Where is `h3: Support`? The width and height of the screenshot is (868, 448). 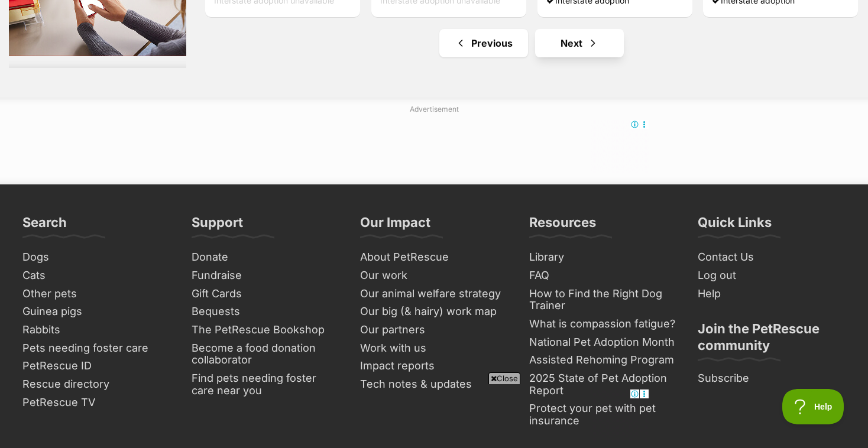
h3: Support is located at coordinates (217, 226).